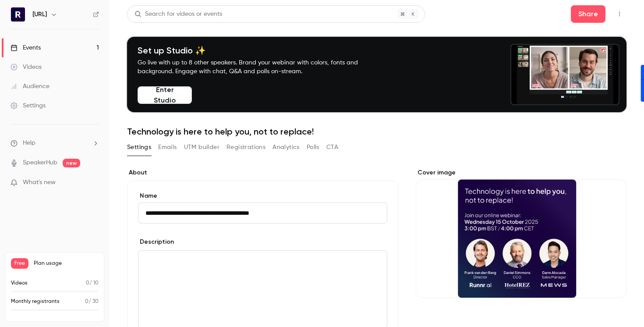  What do you see at coordinates (25, 48) in the screenshot?
I see `div: Events` at bounding box center [25, 48].